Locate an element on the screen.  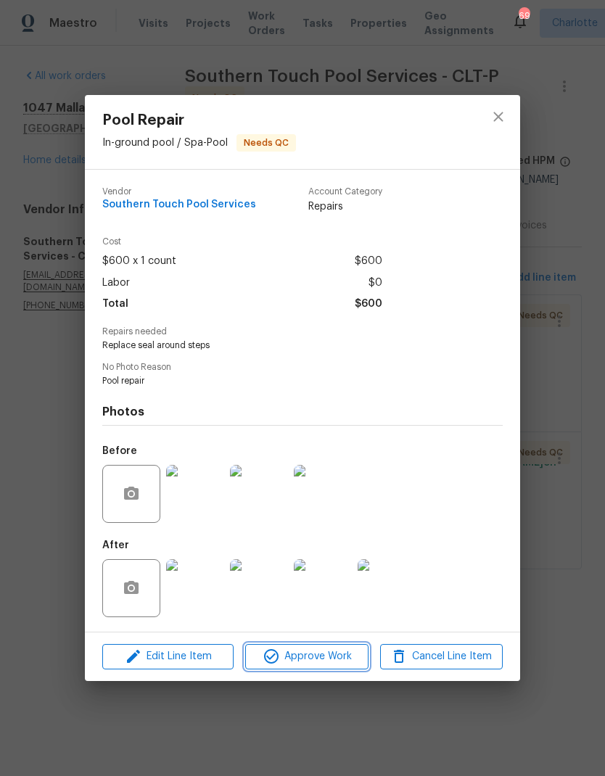
span: $0 is located at coordinates (375, 283).